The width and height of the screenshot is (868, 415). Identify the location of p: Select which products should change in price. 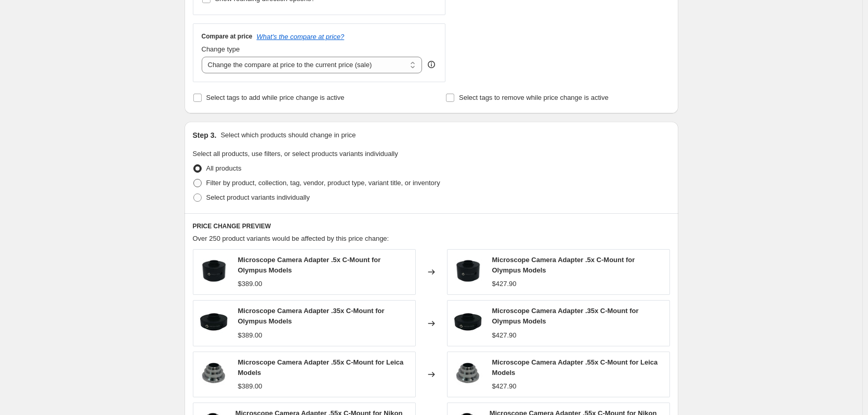
(288, 135).